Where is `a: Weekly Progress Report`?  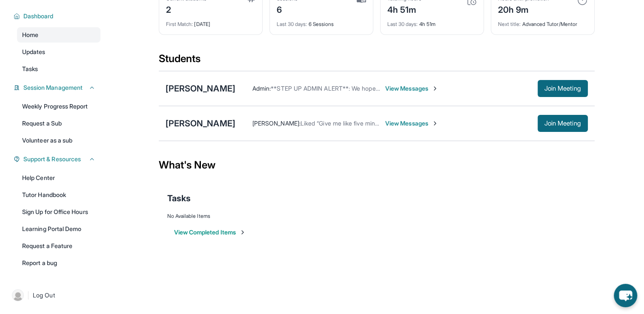
a: Weekly Progress Report is located at coordinates (59, 106).